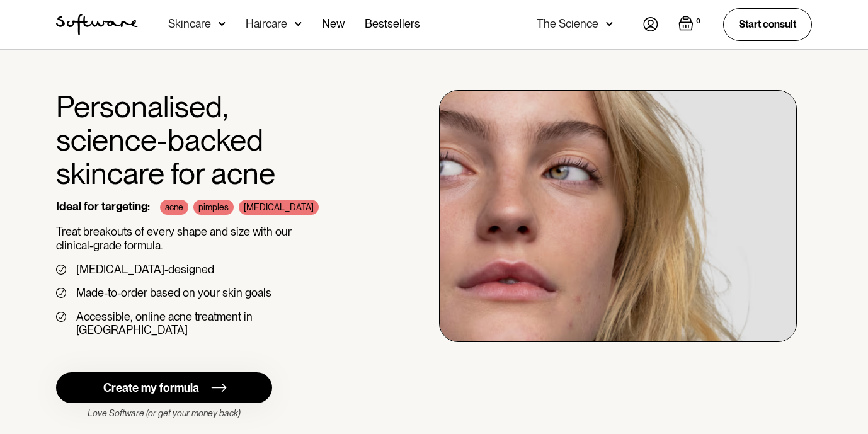 The image size is (868, 434). I want to click on div: Create my formula, so click(151, 388).